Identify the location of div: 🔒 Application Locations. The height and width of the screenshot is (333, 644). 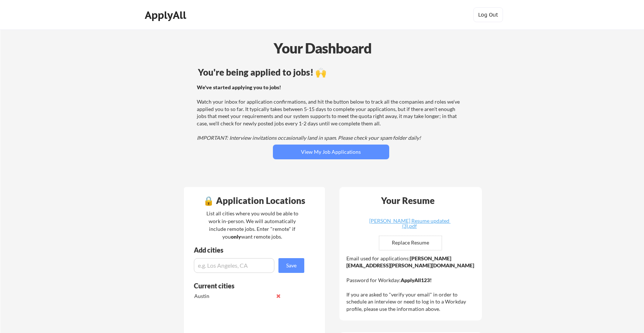
(255, 201).